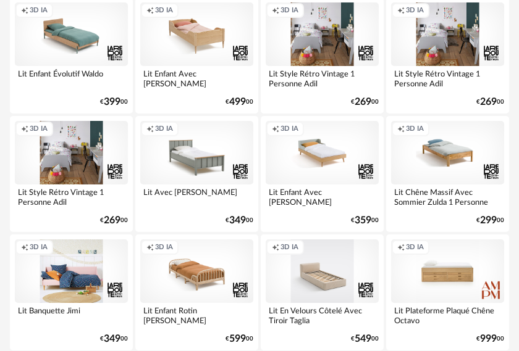  Describe the element at coordinates (362, 339) in the screenshot. I see `span: 549` at that location.